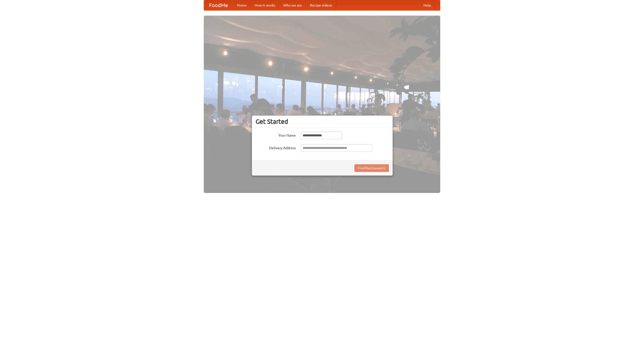 Image resolution: width=644 pixels, height=356 pixels. I want to click on h3: Get Started, so click(322, 121).